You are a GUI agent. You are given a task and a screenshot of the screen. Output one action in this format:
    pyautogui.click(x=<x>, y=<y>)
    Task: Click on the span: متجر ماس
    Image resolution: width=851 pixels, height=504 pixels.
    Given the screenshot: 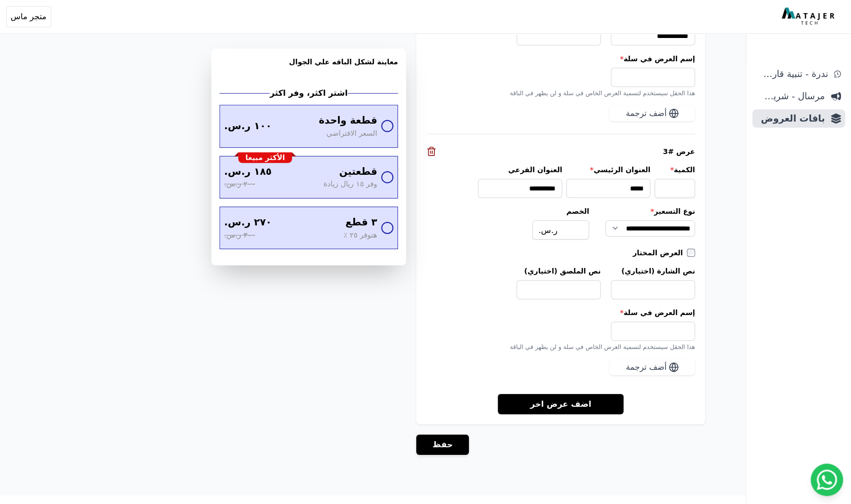 What is the action you would take?
    pyautogui.click(x=28, y=17)
    